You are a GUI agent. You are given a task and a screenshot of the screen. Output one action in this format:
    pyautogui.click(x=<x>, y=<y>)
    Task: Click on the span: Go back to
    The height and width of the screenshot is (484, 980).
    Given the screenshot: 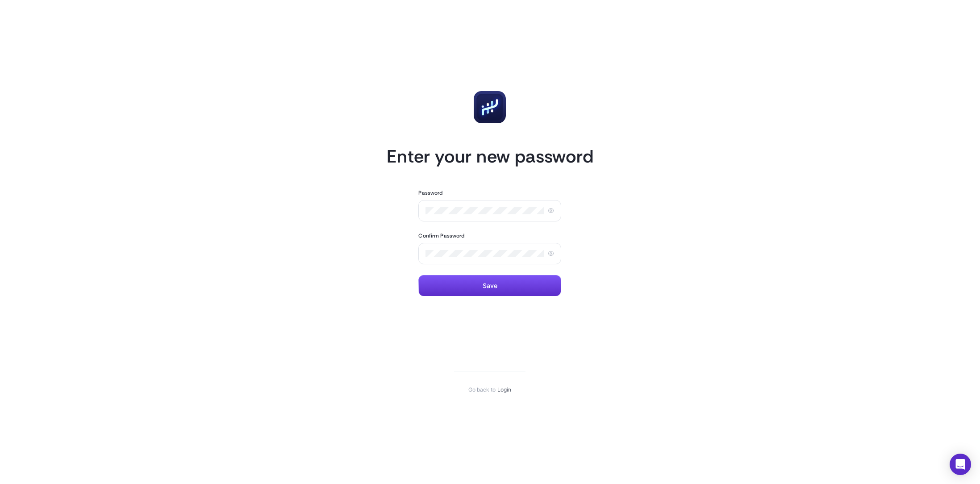 What is the action you would take?
    pyautogui.click(x=482, y=389)
    